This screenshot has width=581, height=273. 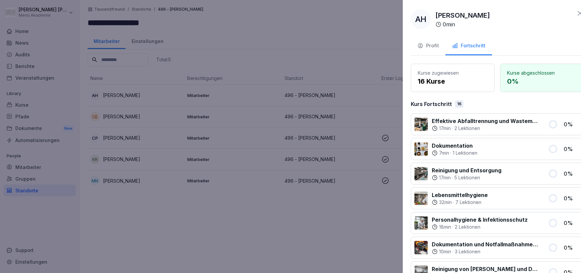 I want to click on button: Fortschritt, so click(x=469, y=46).